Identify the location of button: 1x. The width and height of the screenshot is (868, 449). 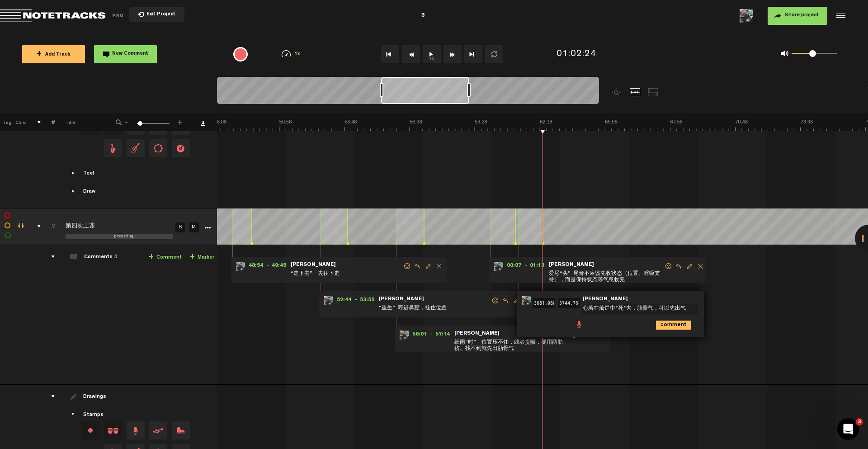
(432, 54).